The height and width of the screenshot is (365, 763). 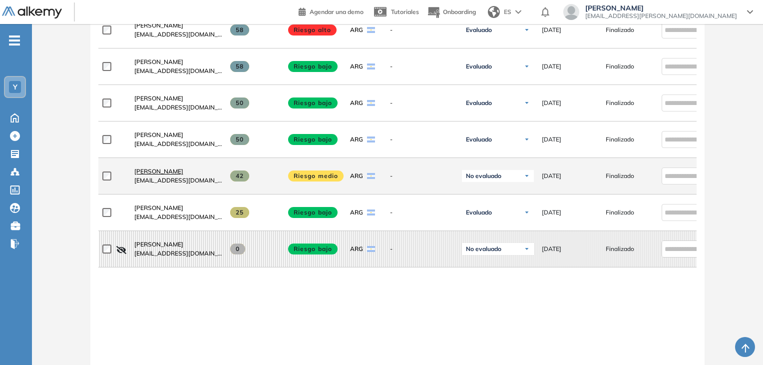 What do you see at coordinates (15, 87) in the screenshot?
I see `span: Y` at bounding box center [15, 87].